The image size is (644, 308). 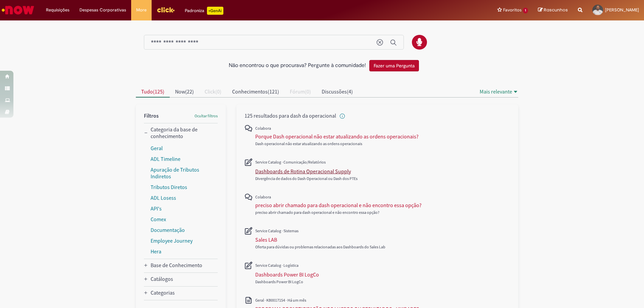 What do you see at coordinates (103, 10) in the screenshot?
I see `span: Despesas Corporativas` at bounding box center [103, 10].